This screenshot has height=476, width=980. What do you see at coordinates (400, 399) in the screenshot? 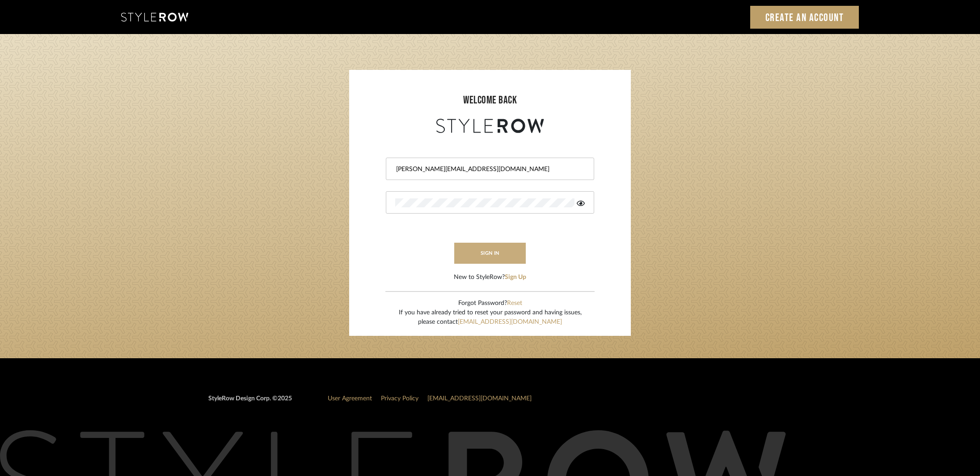
I see `a: Privacy Policy` at bounding box center [400, 399].